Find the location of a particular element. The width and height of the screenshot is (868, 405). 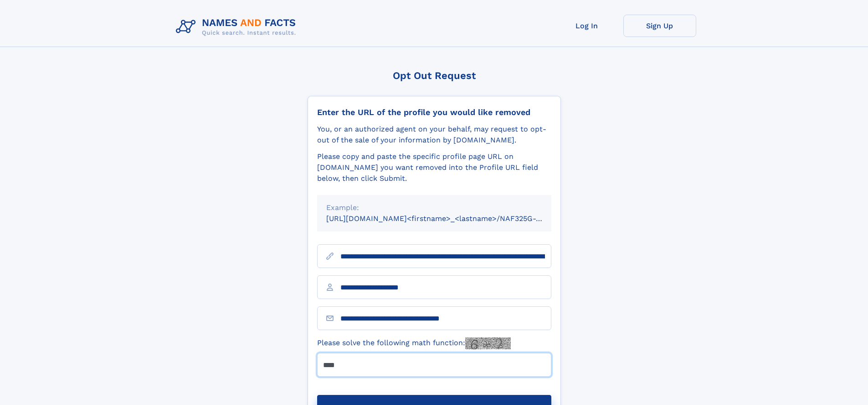

a: Sign Up is located at coordinates (660, 26).